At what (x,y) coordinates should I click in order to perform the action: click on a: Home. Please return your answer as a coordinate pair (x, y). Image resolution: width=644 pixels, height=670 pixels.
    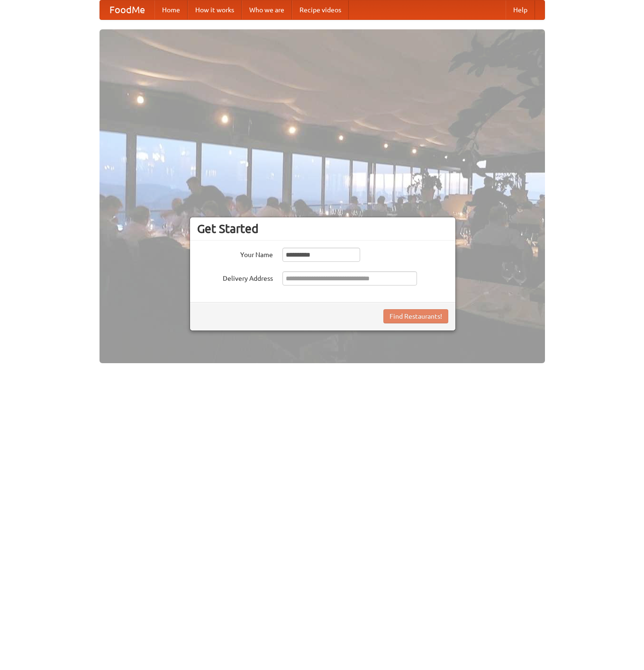
    Looking at the image, I should click on (171, 10).